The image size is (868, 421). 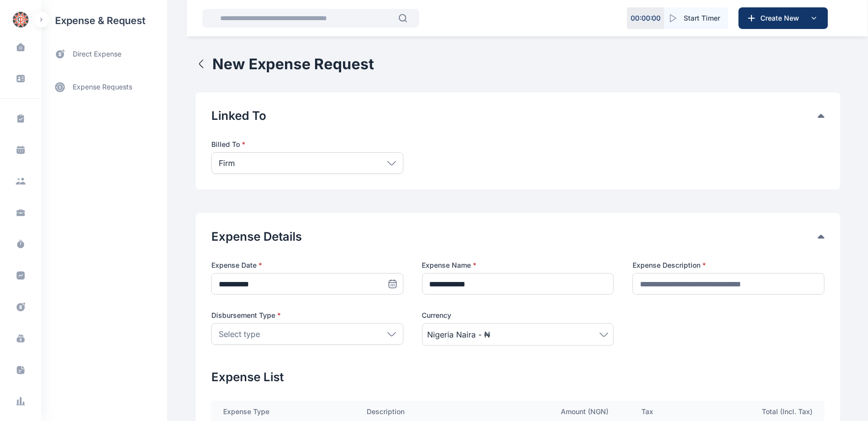 What do you see at coordinates (104, 83) in the screenshot?
I see `div: expense requests` at bounding box center [104, 83].